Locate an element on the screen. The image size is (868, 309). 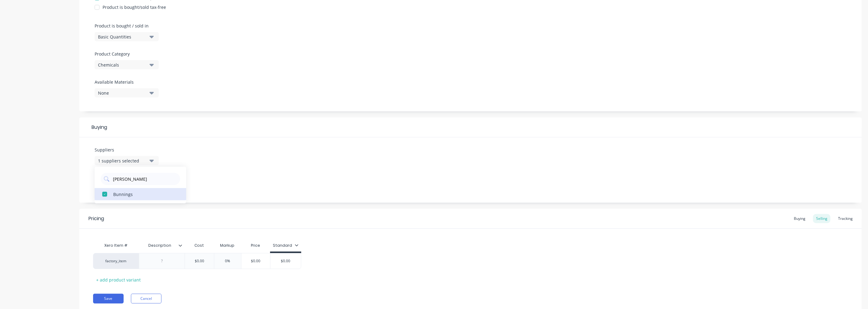
label: Suppliers is located at coordinates (127, 150).